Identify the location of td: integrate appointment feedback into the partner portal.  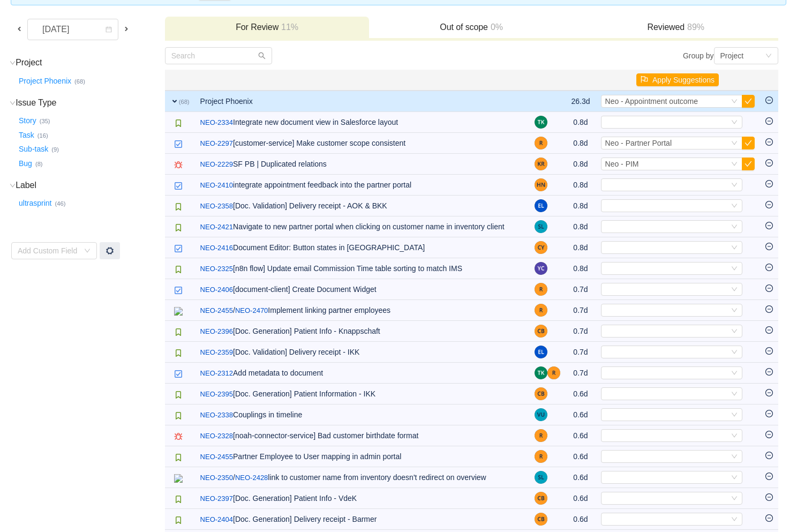
(362, 184).